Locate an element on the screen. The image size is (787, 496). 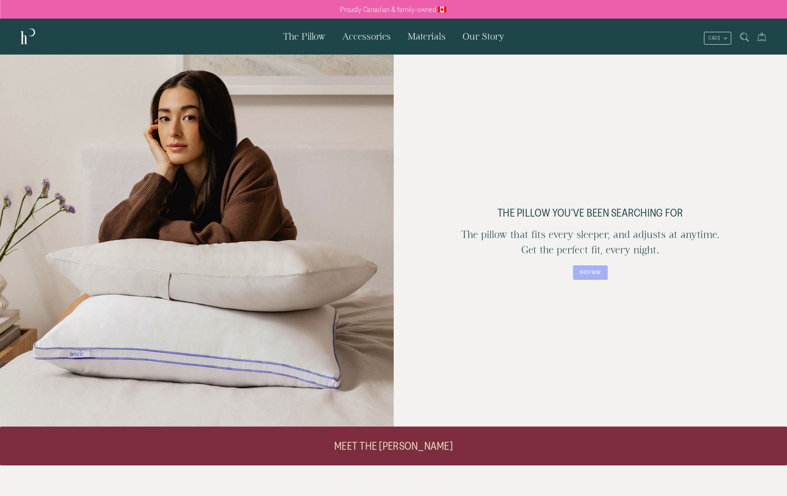
span: The Pillow is located at coordinates (304, 36).